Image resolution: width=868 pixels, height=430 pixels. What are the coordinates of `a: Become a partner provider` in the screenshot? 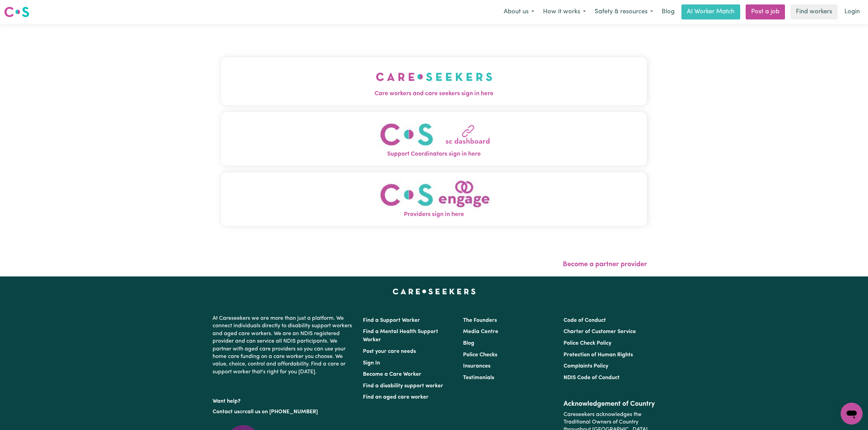 It's located at (605, 264).